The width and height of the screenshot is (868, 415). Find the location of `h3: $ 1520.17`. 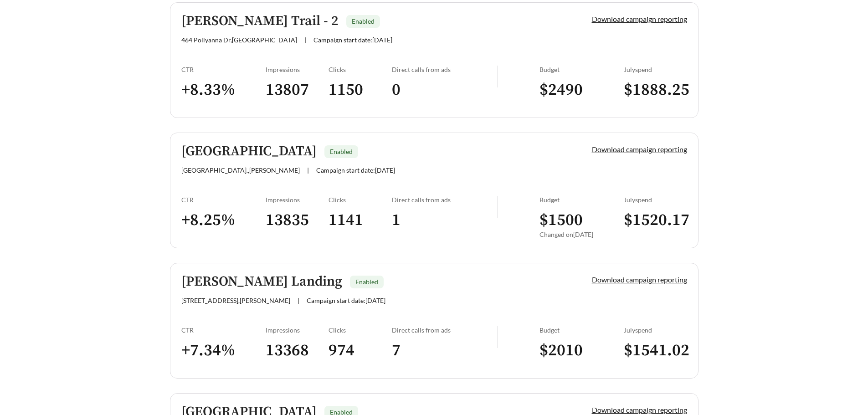

h3: $ 1520.17 is located at coordinates (655, 220).